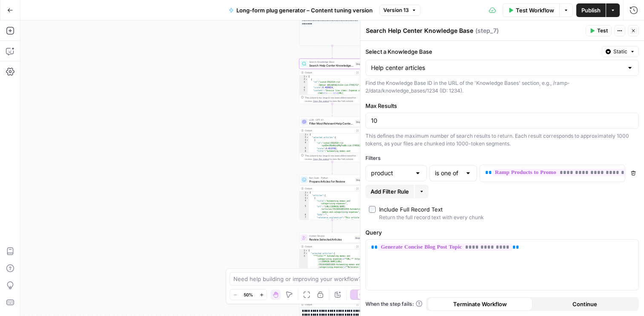 This screenshot has height=316, width=644. Describe the element at coordinates (359, 237) in the screenshot. I see `div: Step 10` at that location.